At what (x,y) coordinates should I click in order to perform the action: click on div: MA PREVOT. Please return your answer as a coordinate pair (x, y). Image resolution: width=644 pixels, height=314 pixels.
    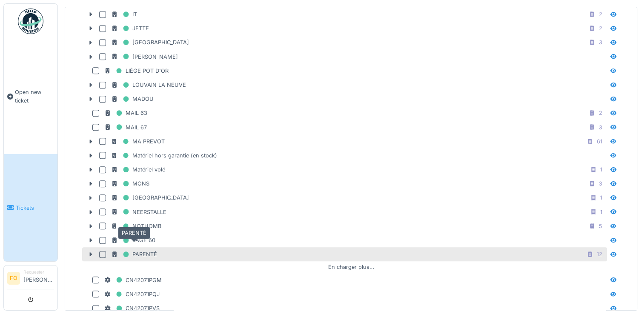
    Looking at the image, I should click on (138, 141).